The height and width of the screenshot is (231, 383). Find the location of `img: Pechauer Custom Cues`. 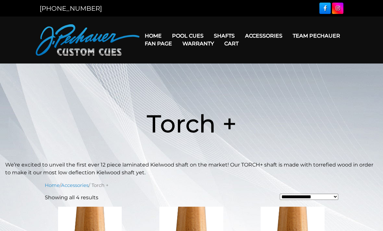

img: Pechauer Custom Cues is located at coordinates (88, 40).